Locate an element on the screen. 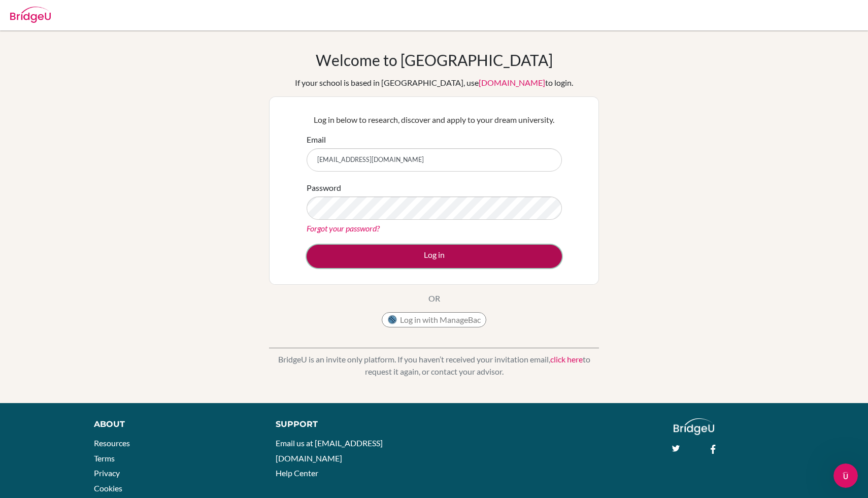 This screenshot has height=498, width=868. a: Terms is located at coordinates (104, 458).